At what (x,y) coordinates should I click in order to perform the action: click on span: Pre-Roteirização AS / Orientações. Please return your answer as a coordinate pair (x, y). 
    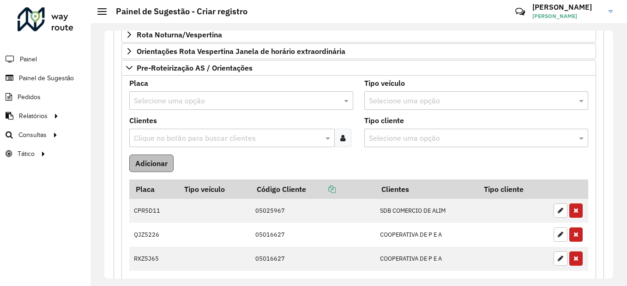
    Looking at the image, I should click on (194, 68).